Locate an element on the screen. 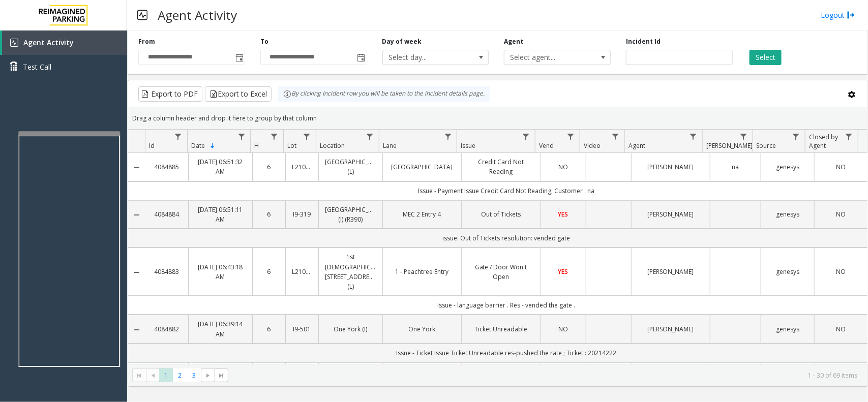 The width and height of the screenshot is (868, 402). div: Data table is located at coordinates (498, 247).